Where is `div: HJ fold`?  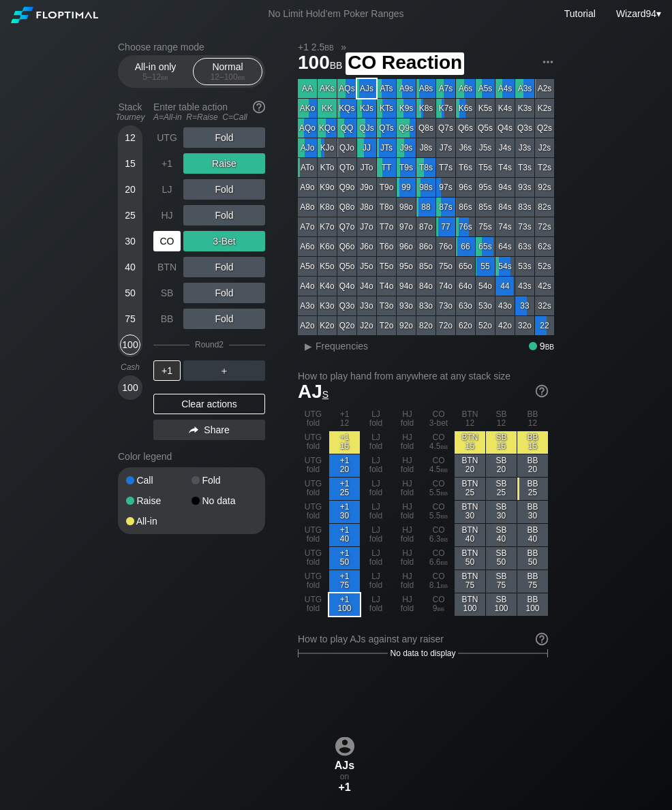
div: HJ fold is located at coordinates (407, 442).